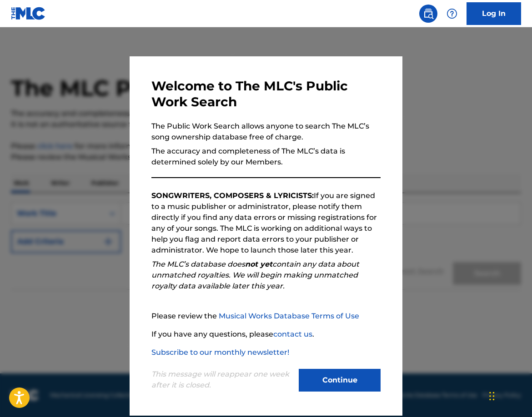 This screenshot has height=417, width=532. Describe the element at coordinates (232, 195) in the screenshot. I see `strong: SONGWRITERS, COMPOSERS & LYRICISTS:` at that location.